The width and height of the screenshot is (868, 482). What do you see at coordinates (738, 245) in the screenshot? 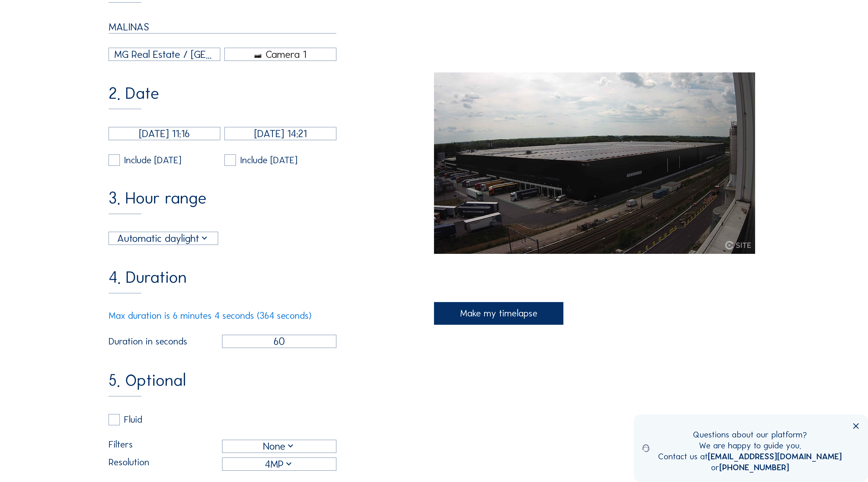
I see `img: C-Site Logo` at bounding box center [738, 245].